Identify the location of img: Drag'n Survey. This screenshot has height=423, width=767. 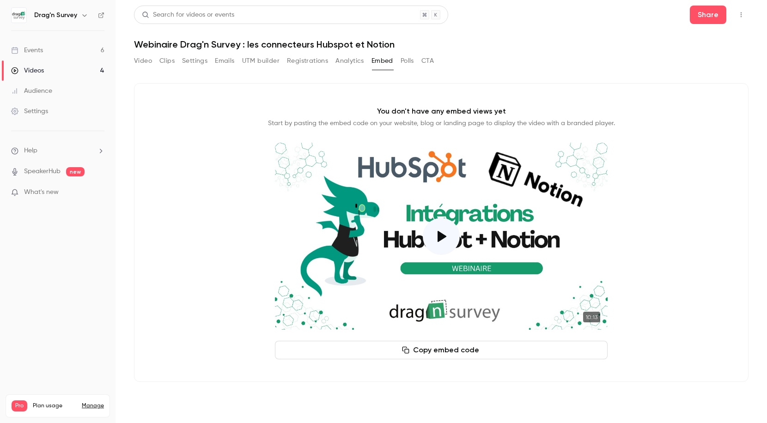
(19, 15).